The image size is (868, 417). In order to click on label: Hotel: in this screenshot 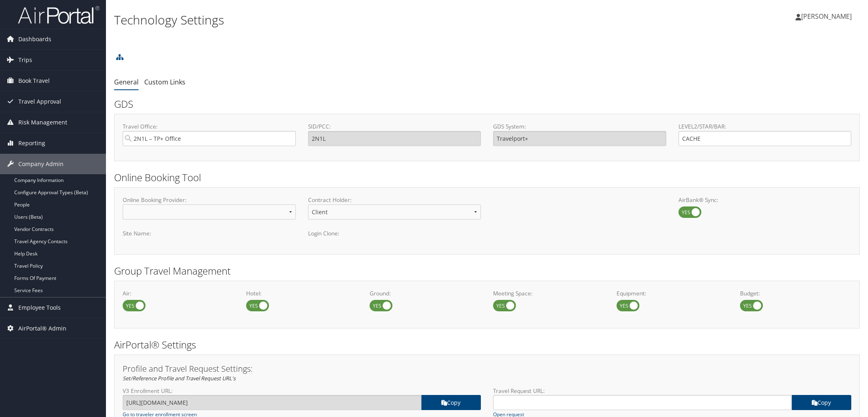, I will do `click(301, 293)`.